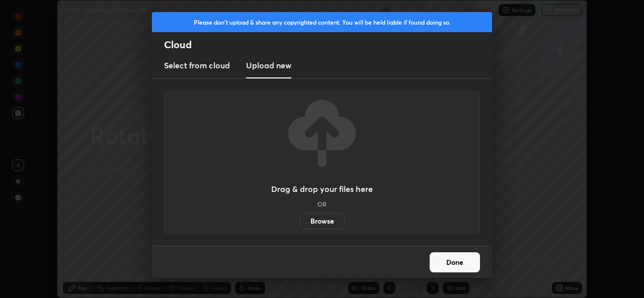 Image resolution: width=644 pixels, height=298 pixels. I want to click on h5: OR, so click(322, 204).